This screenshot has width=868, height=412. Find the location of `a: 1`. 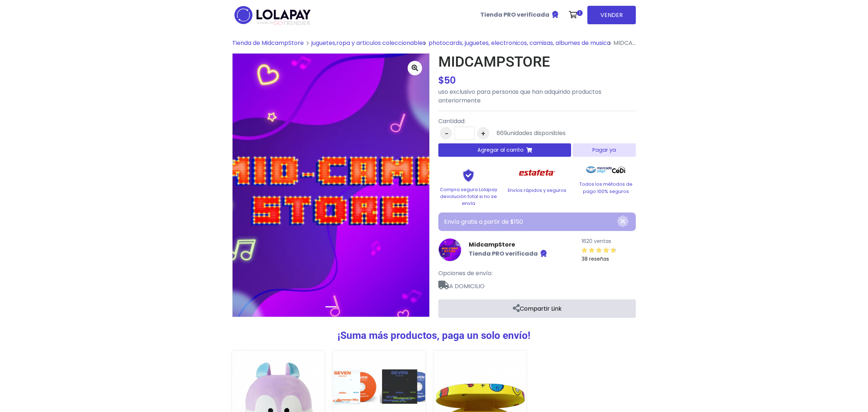

a: 1 is located at coordinates (574, 14).